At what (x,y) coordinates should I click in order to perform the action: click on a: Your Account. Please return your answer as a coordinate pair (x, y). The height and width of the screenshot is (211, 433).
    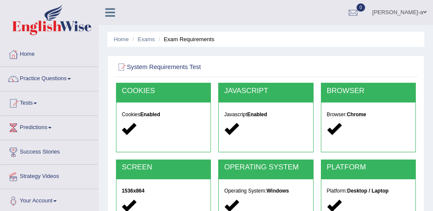
    Looking at the image, I should click on (49, 200).